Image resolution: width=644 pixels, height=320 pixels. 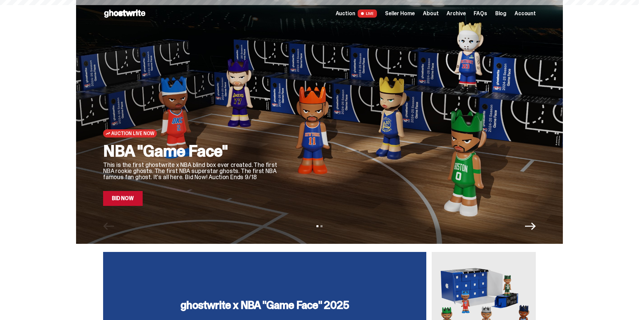 What do you see at coordinates (400, 14) in the screenshot?
I see `a: Seller Home` at bounding box center [400, 14].